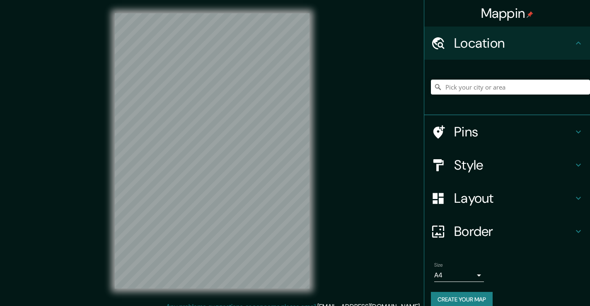 The image size is (590, 306). Describe the element at coordinates (514, 132) in the screenshot. I see `h4: Pins` at that location.